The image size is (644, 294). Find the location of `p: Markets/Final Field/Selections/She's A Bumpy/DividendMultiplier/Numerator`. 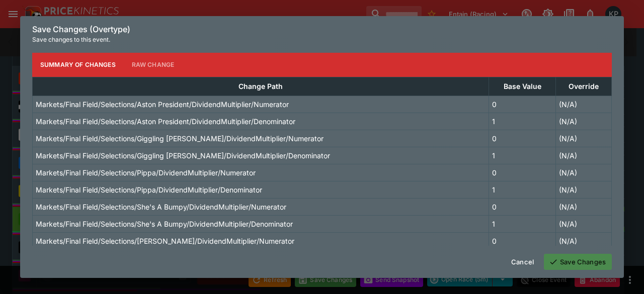

p: Markets/Final Field/Selections/She's A Bumpy/DividendMultiplier/Numerator is located at coordinates (161, 207).